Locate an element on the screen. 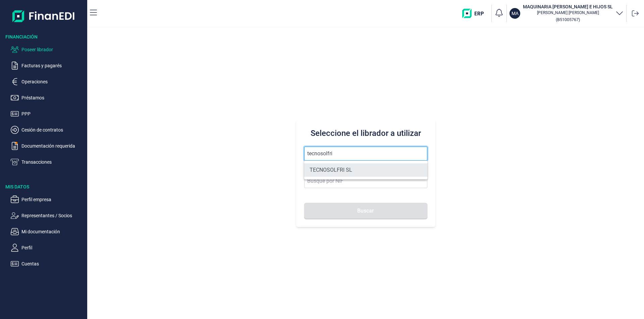  button: Préstamos is located at coordinates (48, 97).